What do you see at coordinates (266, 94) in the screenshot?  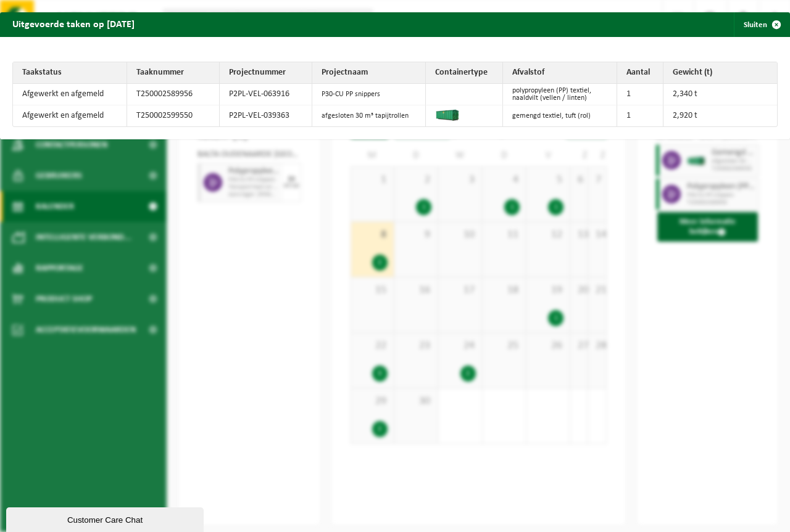 I see `td: P2PL-VEL-063916` at bounding box center [266, 94].